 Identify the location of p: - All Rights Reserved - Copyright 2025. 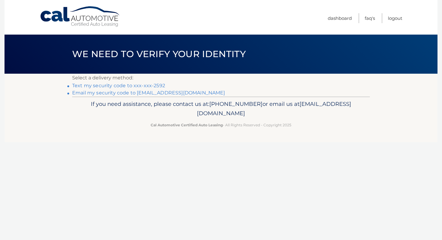
(221, 125).